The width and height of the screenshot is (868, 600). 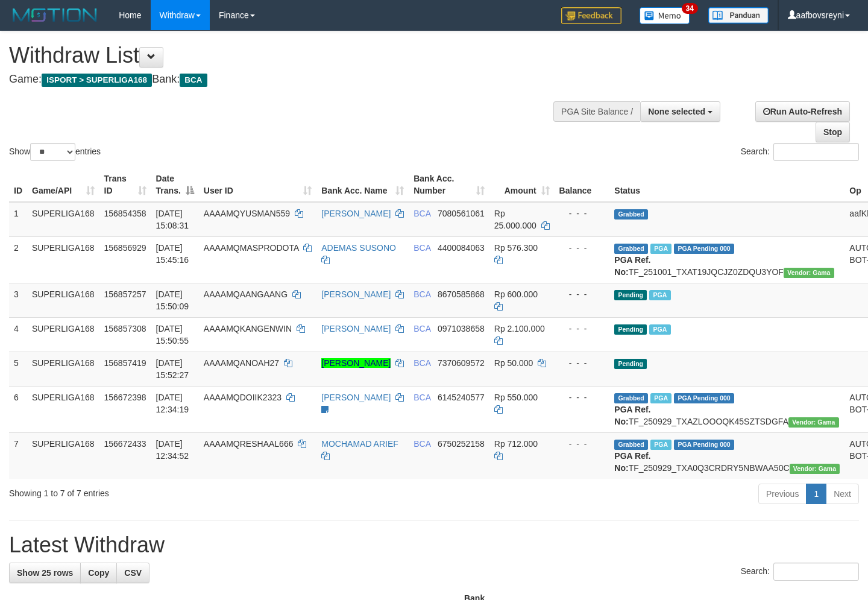 I want to click on span: Rp 50.000, so click(x=514, y=363).